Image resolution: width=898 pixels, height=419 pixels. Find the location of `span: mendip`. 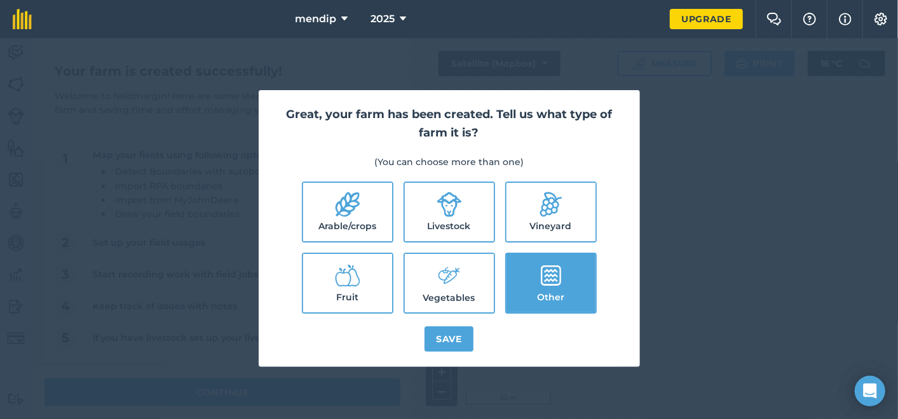

span: mendip is located at coordinates (315, 19).